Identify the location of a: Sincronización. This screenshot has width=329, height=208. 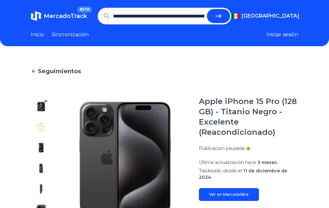
(70, 35).